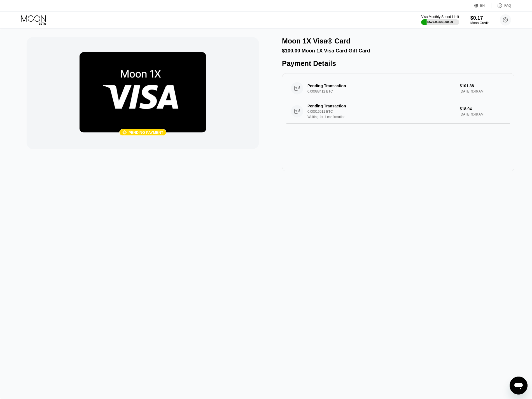  I want to click on div: Moon 1X Visa® Card, so click(316, 41).